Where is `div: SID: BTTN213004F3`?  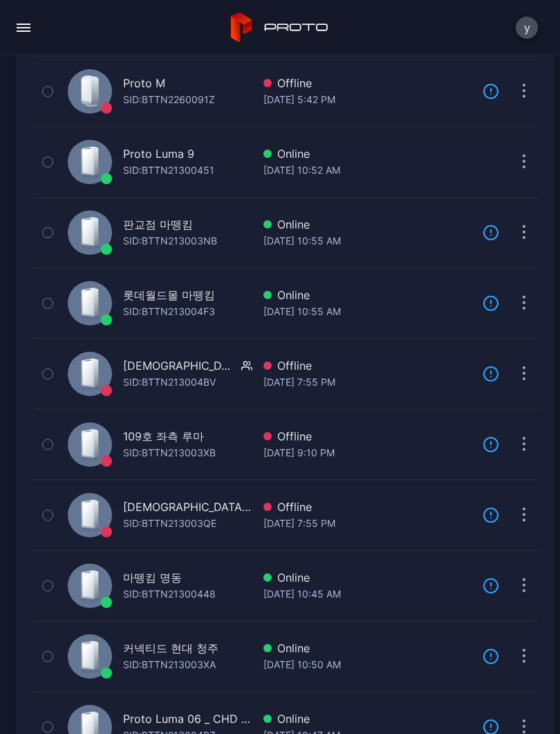 div: SID: BTTN213004F3 is located at coordinates (169, 312).